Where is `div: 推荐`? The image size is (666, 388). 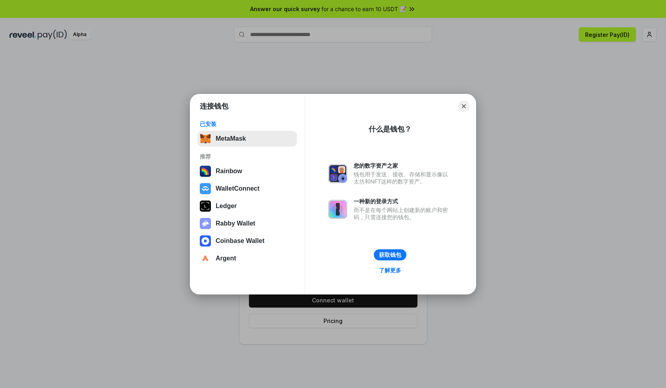 div: 推荐 is located at coordinates (247, 157).